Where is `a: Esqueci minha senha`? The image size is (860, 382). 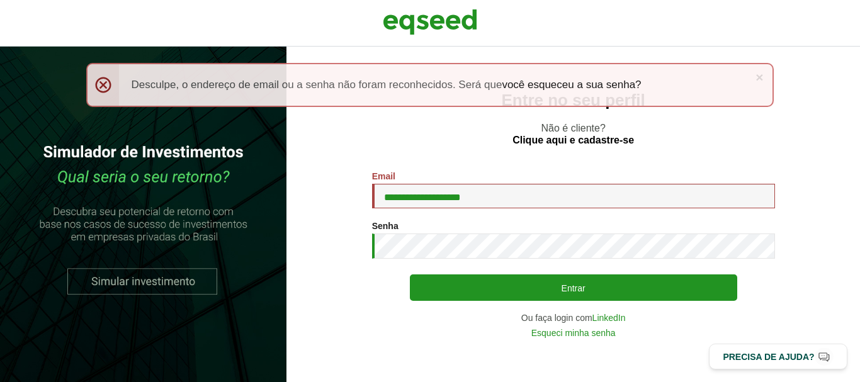 a: Esqueci minha senha is located at coordinates (574, 333).